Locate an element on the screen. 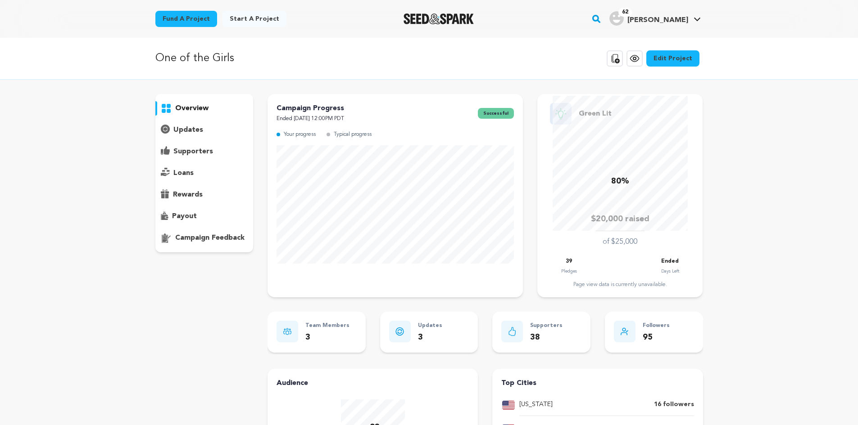  p: 95 is located at coordinates (656, 338).